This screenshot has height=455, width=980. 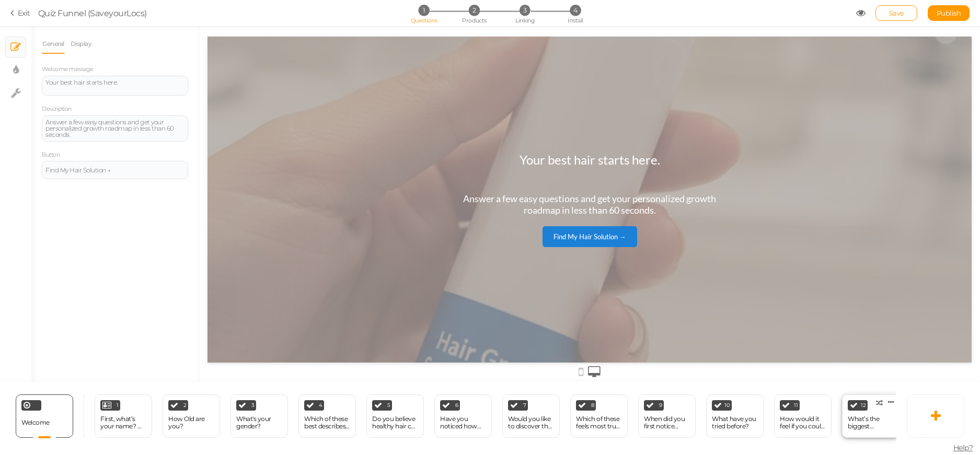 I want to click on span: Help?, so click(x=963, y=448).